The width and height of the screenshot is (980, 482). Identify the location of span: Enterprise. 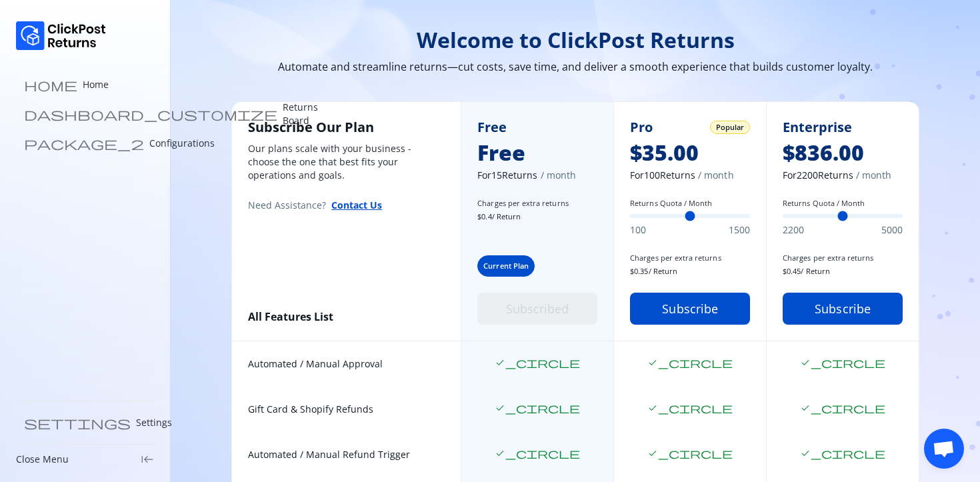
(817, 128).